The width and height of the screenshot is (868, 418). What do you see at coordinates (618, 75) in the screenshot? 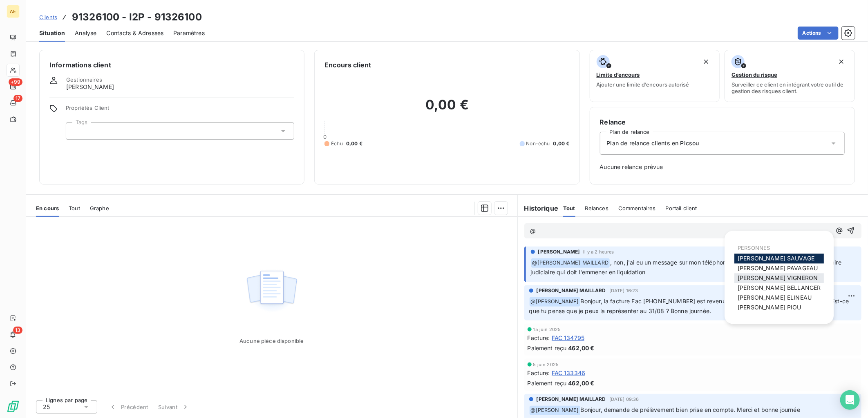
I see `span: Limite d’encours` at bounding box center [618, 75].